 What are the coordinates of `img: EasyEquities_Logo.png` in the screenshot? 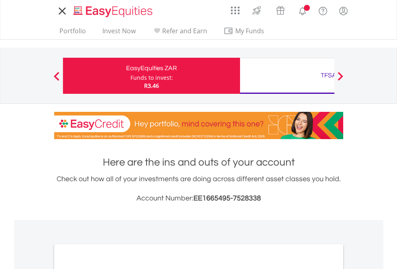 It's located at (114, 11).